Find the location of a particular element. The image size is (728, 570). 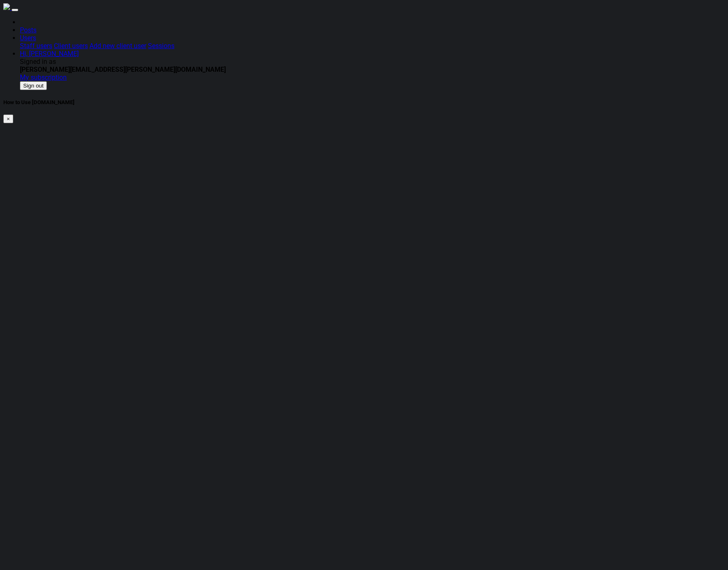

button: Toggle navigation is located at coordinates (15, 10).